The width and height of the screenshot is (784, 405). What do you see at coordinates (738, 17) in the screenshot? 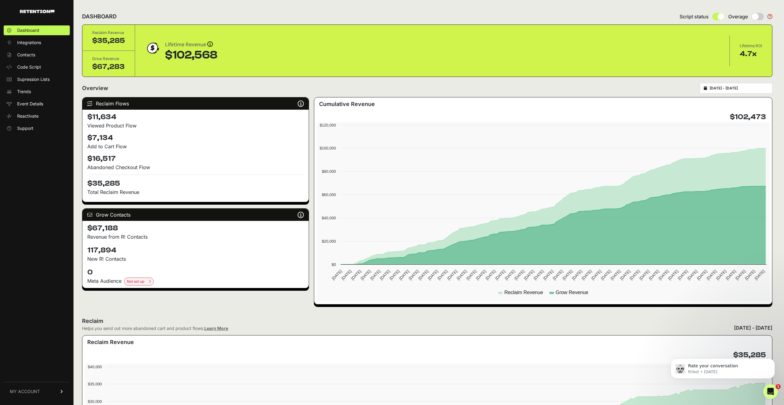
I see `span: Overage` at bounding box center [738, 17].